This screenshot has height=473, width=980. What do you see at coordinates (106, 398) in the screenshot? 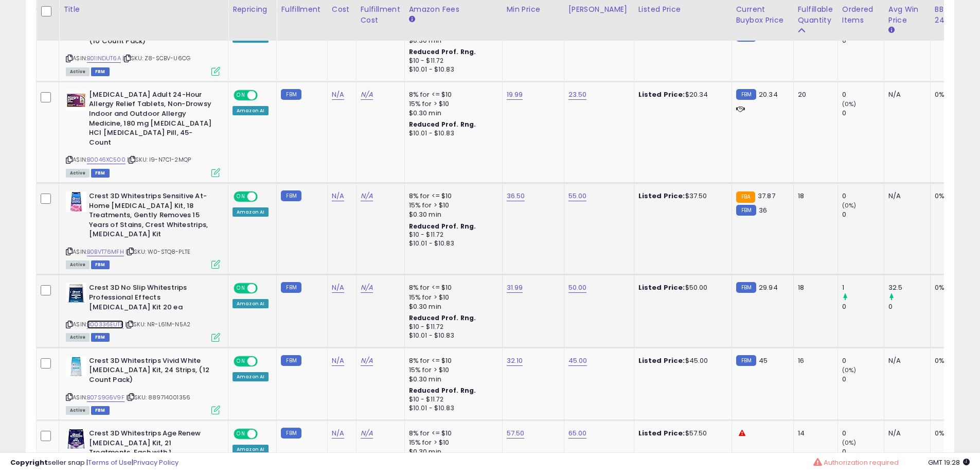
I see `a: B07S9G5V9F` at bounding box center [106, 398].